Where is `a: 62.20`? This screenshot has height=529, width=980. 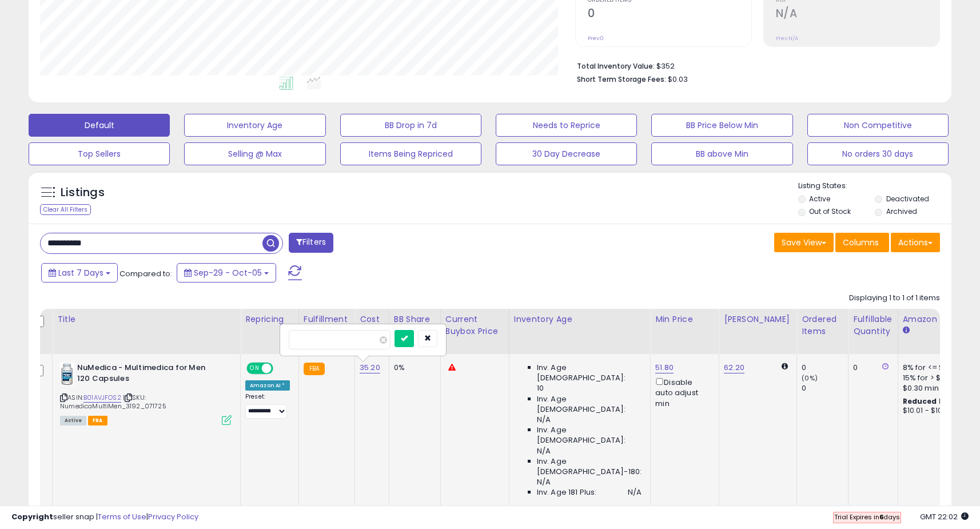 a: 62.20 is located at coordinates (734, 368).